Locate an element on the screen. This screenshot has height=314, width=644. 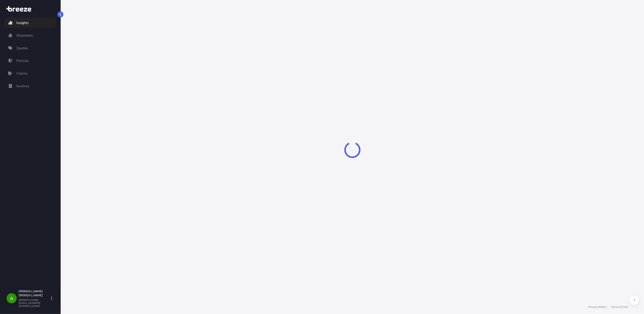
a: Terms of Use is located at coordinates (619, 307).